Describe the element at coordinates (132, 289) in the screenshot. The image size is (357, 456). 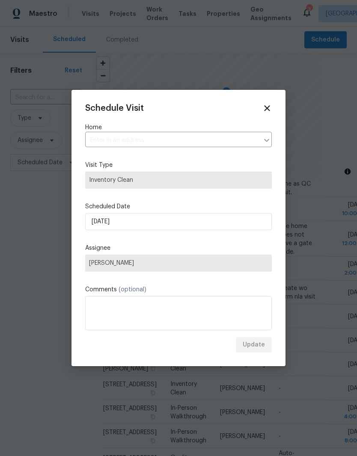
I see `span: (optional)` at that location.